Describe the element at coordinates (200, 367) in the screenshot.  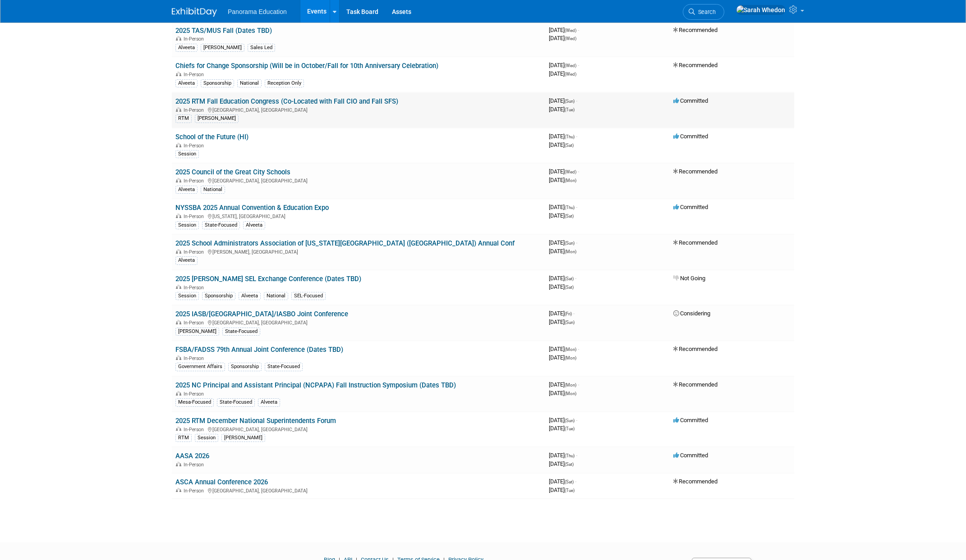
I see `div: Government Affairs` at that location.